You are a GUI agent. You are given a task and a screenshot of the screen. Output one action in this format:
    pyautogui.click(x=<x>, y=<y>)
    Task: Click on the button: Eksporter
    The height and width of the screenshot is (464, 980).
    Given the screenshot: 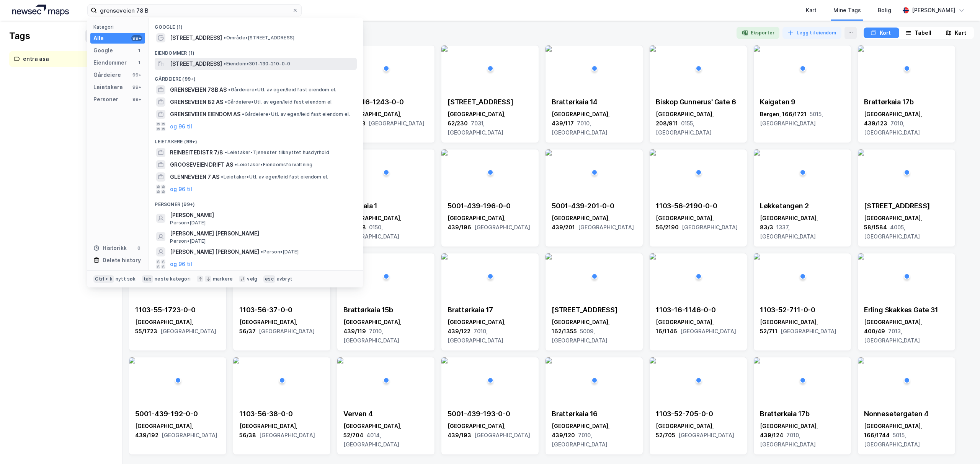 What is the action you would take?
    pyautogui.click(x=758, y=33)
    